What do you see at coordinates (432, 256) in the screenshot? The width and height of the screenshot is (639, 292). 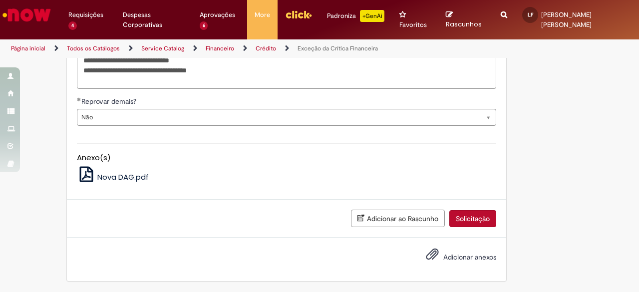 I see `button: Adicionar anexos` at bounding box center [432, 256].